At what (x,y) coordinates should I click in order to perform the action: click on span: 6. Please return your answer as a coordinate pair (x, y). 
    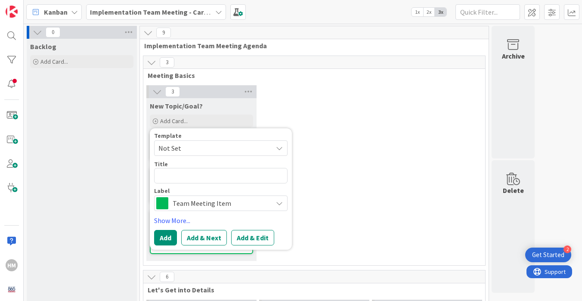
    Looking at the image, I should click on (167, 277).